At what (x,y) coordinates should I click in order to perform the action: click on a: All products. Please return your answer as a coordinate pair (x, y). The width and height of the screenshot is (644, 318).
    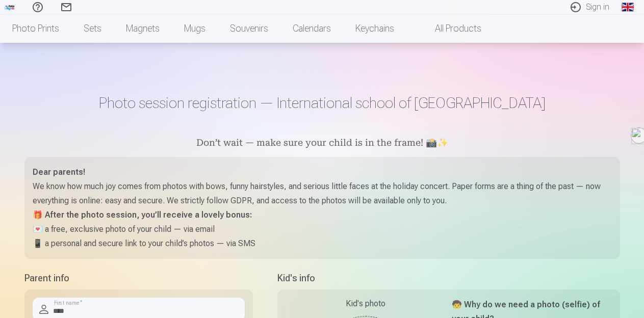
    Looking at the image, I should click on (450, 28).